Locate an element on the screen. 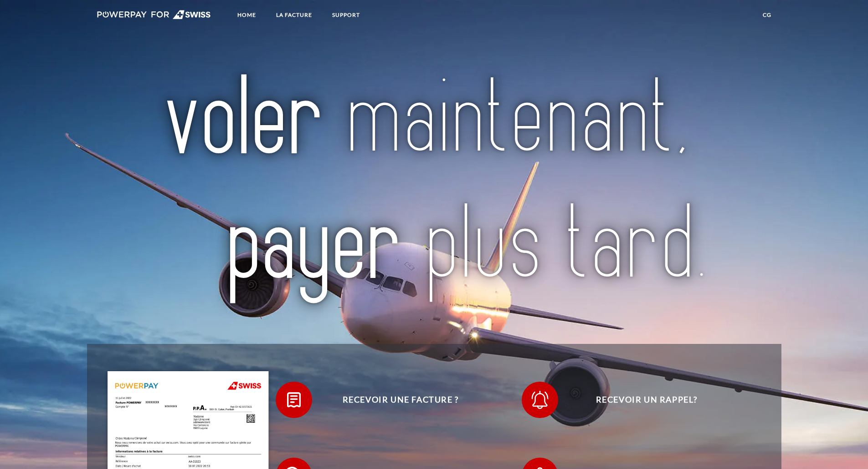 Image resolution: width=868 pixels, height=469 pixels. a: LA FACTURE is located at coordinates (294, 15).